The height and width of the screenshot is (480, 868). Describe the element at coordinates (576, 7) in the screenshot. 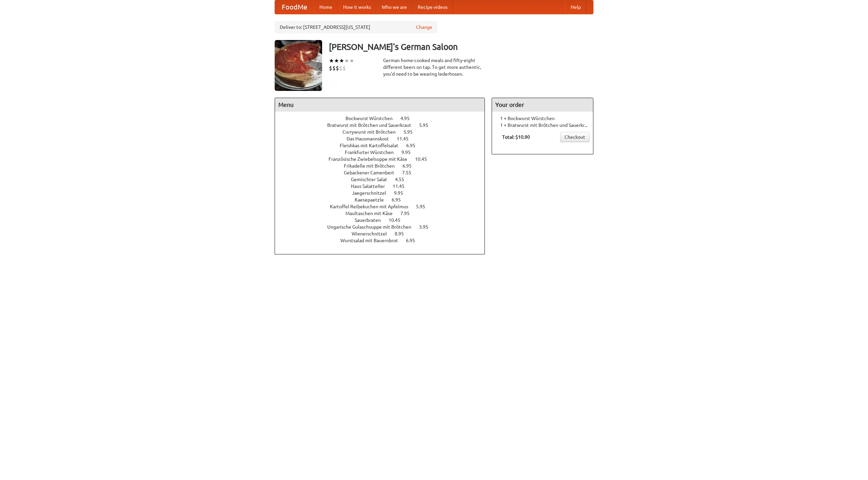

I see `a: Help` at that location.